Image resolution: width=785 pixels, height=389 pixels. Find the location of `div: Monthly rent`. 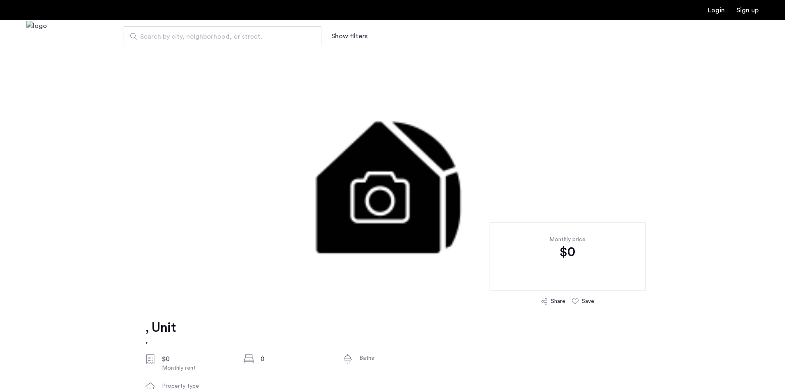

div: Monthly rent is located at coordinates (197, 368).